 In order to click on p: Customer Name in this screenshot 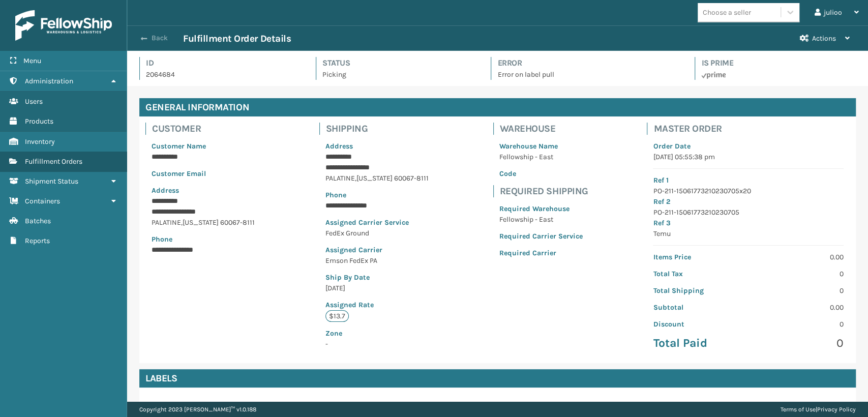, I will do `click(203, 146)`.